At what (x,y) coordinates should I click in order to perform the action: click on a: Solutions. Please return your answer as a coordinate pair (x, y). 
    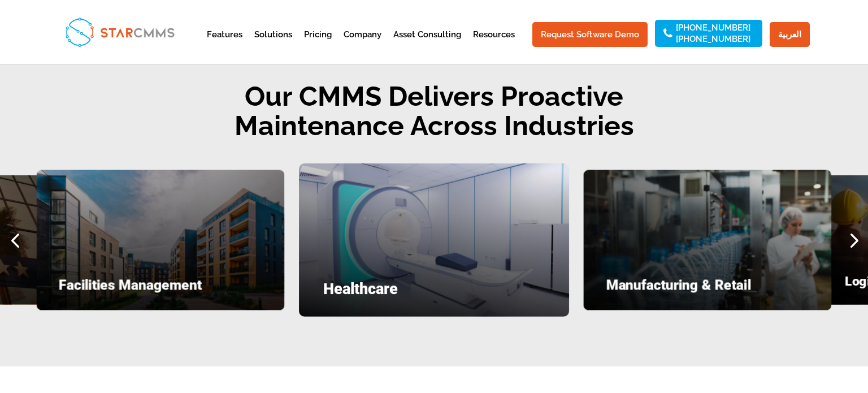
    Looking at the image, I should click on (273, 44).